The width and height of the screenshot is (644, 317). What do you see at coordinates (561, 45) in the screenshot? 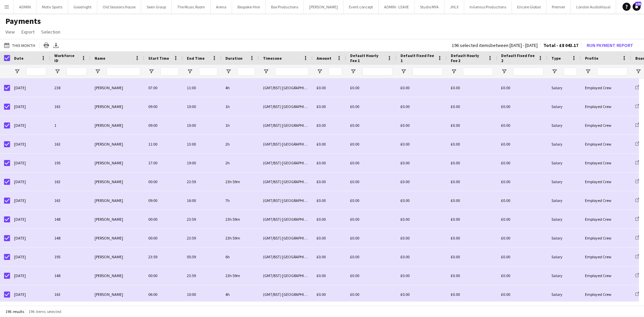
I see `span: Total - £8 043.17` at bounding box center [561, 45].